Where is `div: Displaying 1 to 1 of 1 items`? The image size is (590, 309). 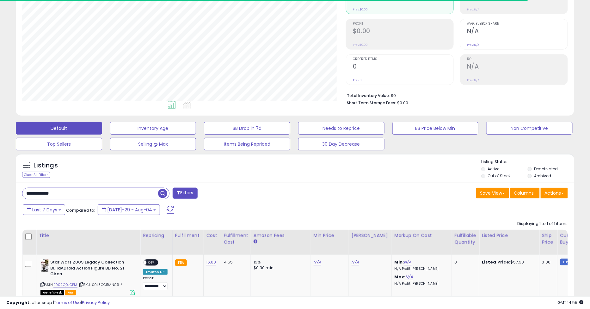 div: Displaying 1 to 1 of 1 items is located at coordinates (543, 224).